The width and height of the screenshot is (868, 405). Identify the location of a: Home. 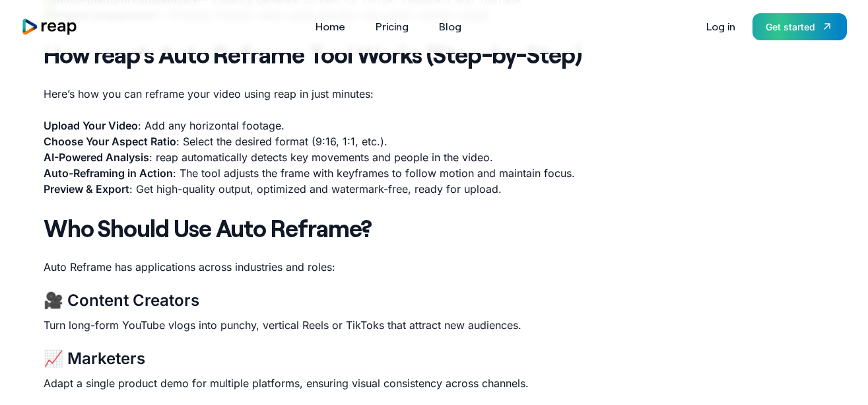
(330, 26).